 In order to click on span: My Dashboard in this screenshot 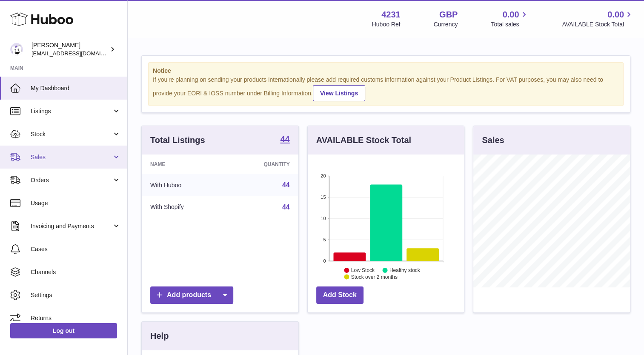, I will do `click(75, 88)`.